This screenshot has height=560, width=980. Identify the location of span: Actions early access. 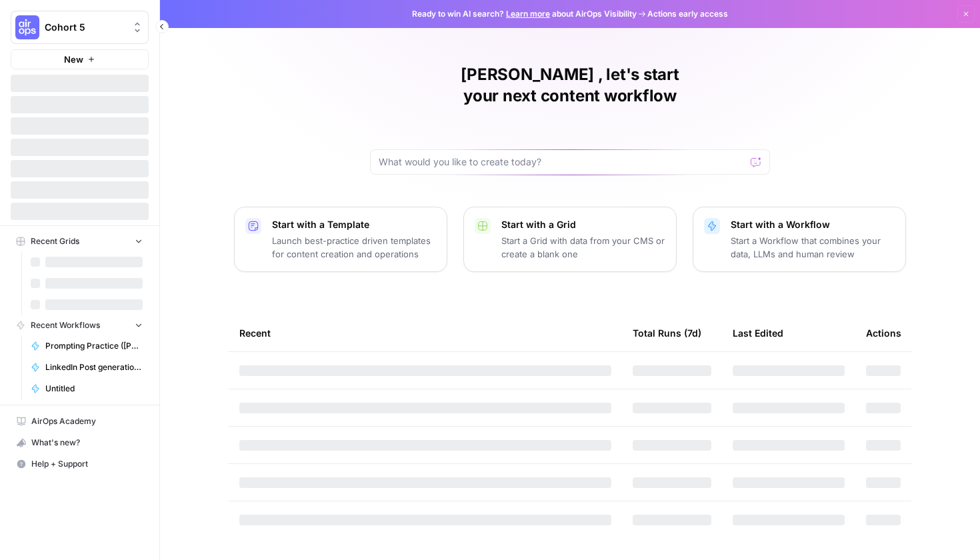
(687, 14).